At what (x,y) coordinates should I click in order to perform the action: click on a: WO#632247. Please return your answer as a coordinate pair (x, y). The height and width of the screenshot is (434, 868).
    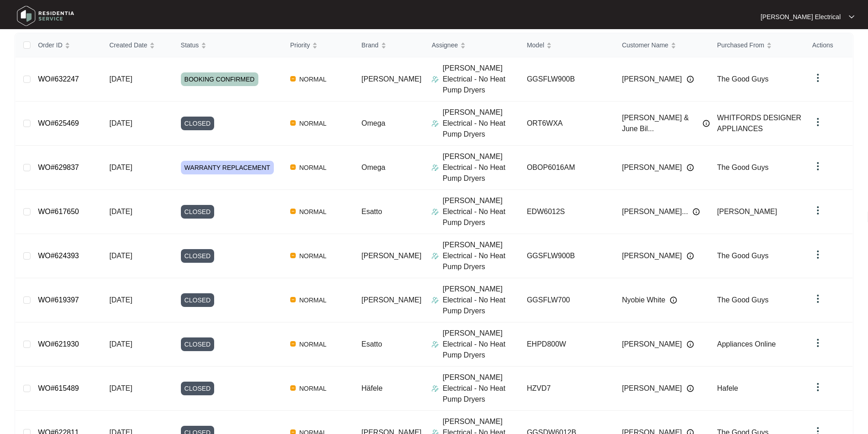
    Looking at the image, I should click on (59, 79).